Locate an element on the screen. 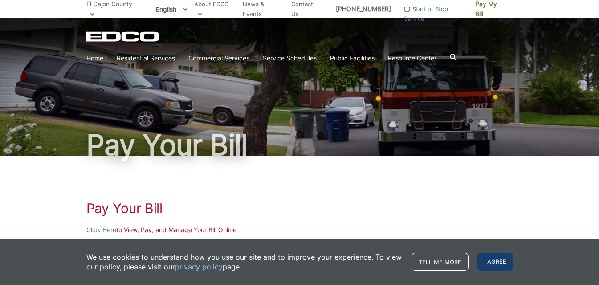  a: Service Schedules is located at coordinates (289, 58).